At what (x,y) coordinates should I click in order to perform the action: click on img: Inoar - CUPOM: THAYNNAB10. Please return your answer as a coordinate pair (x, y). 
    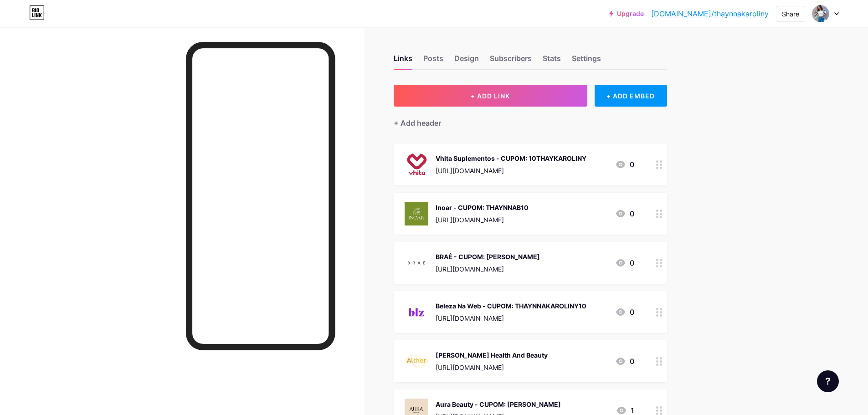
    Looking at the image, I should click on (416, 213).